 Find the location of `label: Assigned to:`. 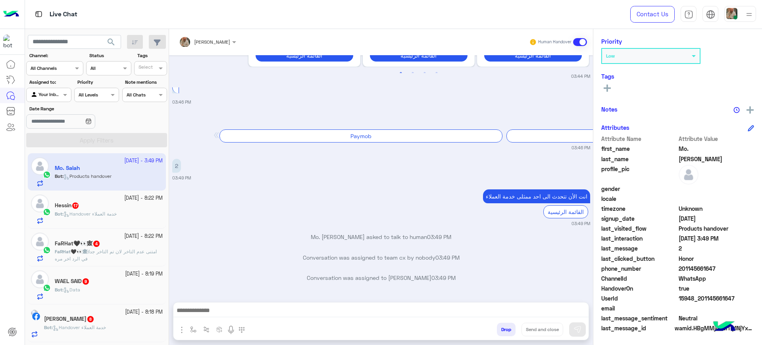

label: Assigned to: is located at coordinates (50, 82).